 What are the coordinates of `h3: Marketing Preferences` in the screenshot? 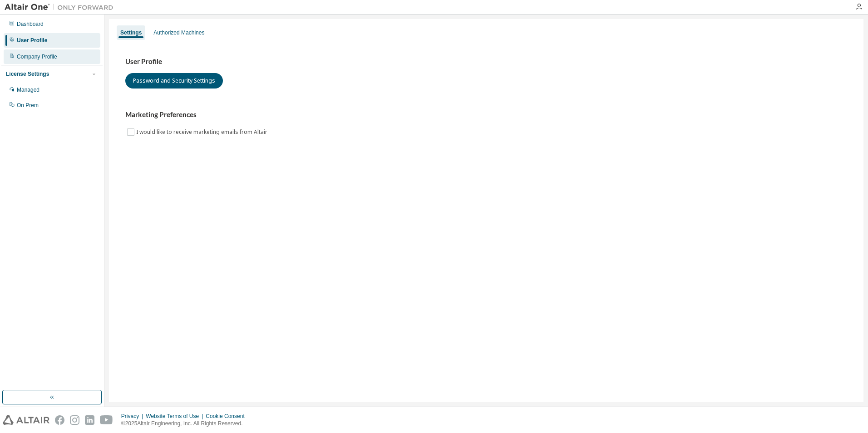 It's located at (486, 115).